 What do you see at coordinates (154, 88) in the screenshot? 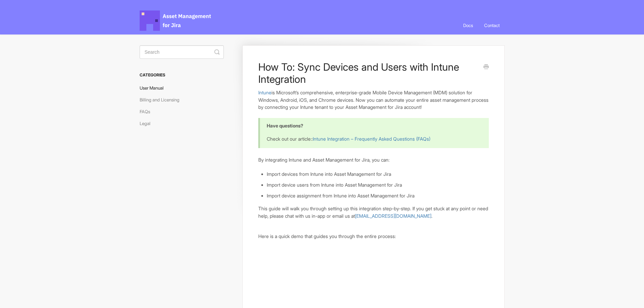
I see `a: User Manual` at bounding box center [154, 88].